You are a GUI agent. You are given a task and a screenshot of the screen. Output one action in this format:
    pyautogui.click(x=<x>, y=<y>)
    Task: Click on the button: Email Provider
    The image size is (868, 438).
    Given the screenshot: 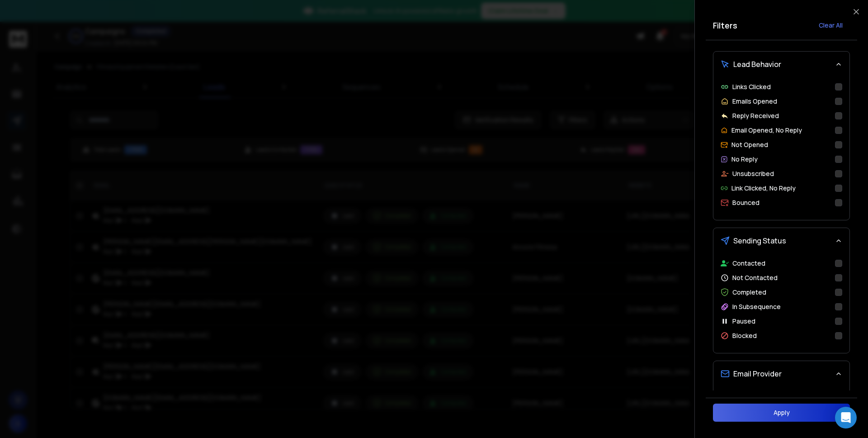 What is the action you would take?
    pyautogui.click(x=781, y=373)
    